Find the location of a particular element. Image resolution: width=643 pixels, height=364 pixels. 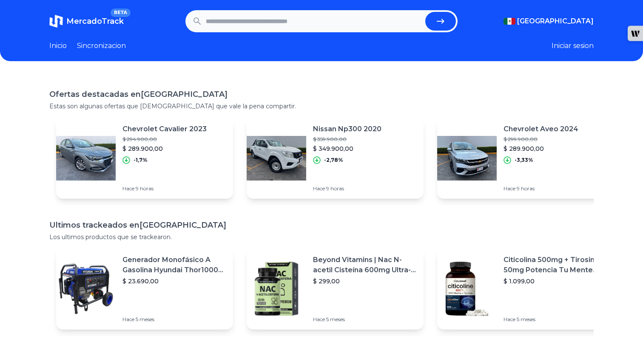

p: $ 23.690,00 is located at coordinates (174, 281).